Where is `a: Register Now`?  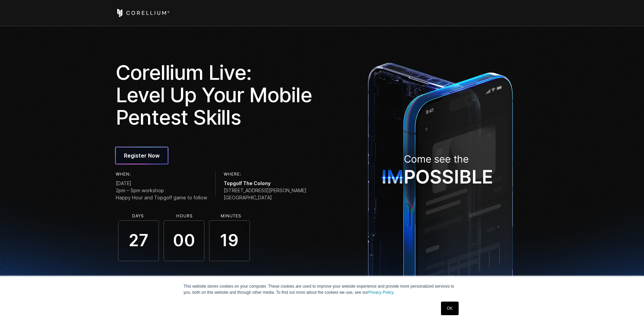
a: Register Now is located at coordinates (142, 156).